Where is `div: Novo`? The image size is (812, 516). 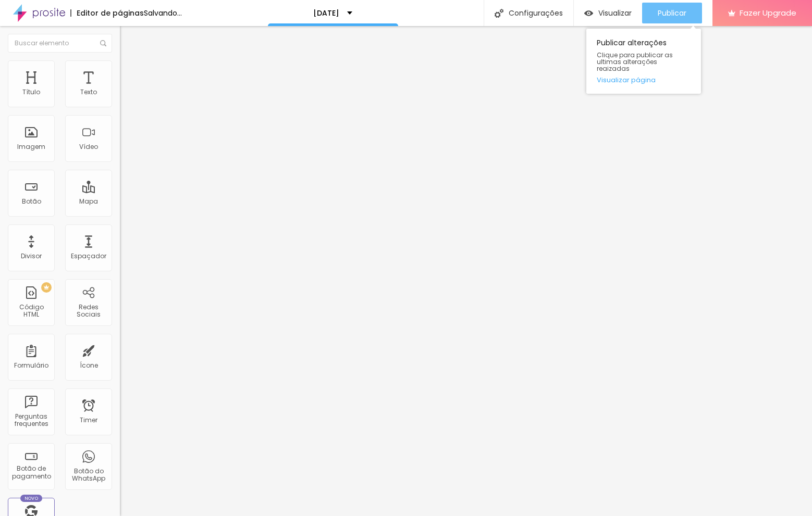
div: Novo is located at coordinates (31, 499).